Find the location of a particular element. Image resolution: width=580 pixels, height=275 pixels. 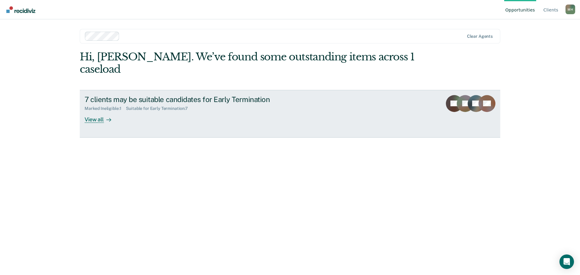

div: Open Intercom Messenger is located at coordinates (567, 262).